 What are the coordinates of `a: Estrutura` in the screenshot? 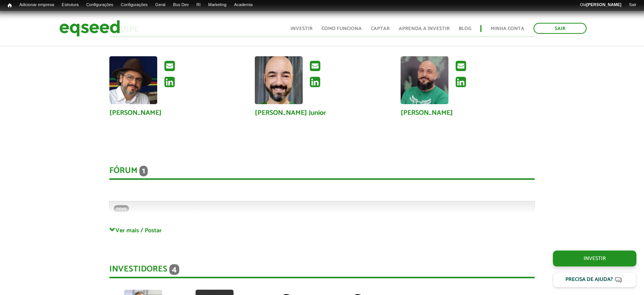 It's located at (70, 5).